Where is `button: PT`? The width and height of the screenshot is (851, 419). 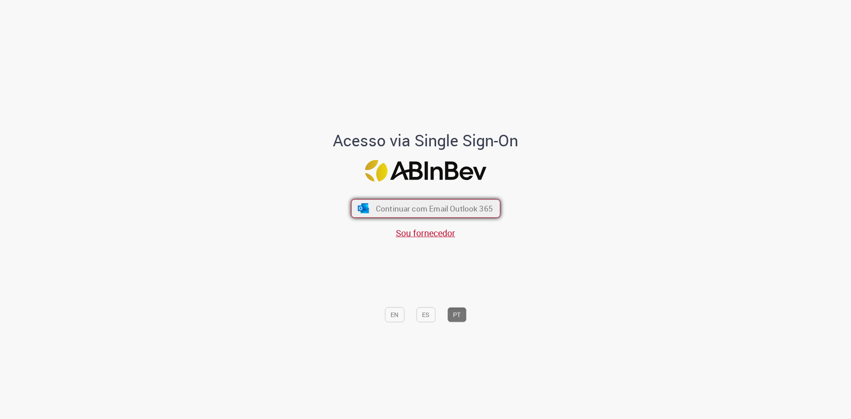 button: PT is located at coordinates (457, 315).